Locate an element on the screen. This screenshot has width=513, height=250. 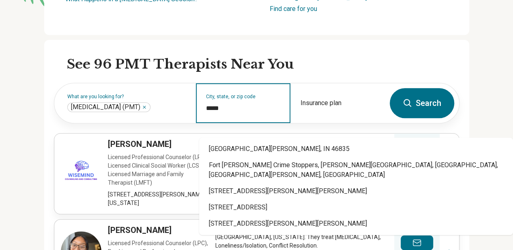
button: Parent Management Training (PMT) is located at coordinates (144, 107).